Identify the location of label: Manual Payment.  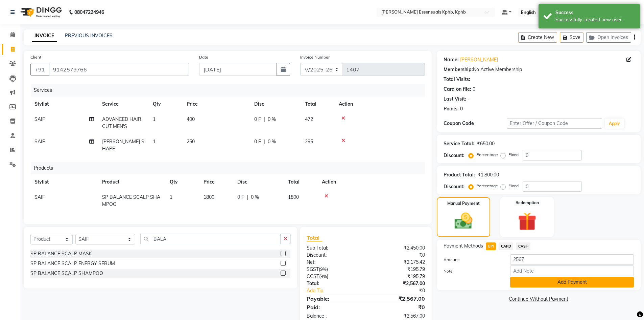
(463, 203).